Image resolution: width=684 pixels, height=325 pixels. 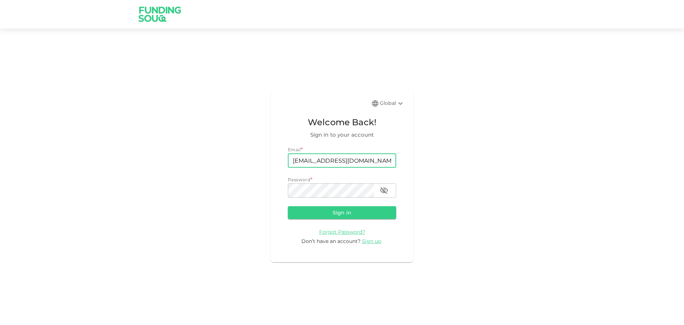 What do you see at coordinates (372, 241) in the screenshot?
I see `span: Sign up` at bounding box center [372, 241].